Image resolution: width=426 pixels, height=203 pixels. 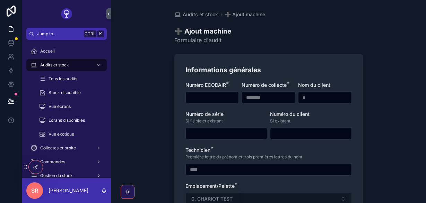 I want to click on a: Gestion du stock, so click(x=67, y=176).